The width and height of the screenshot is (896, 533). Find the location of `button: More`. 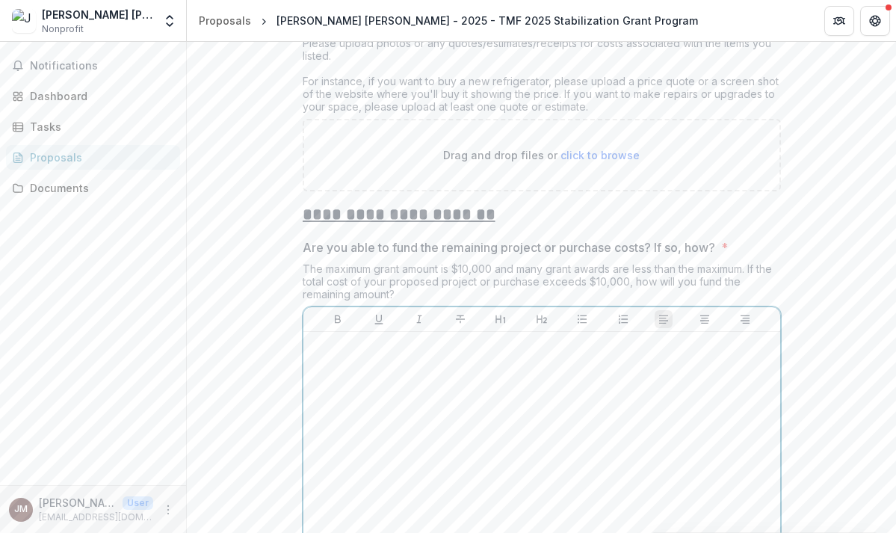

button: More is located at coordinates (168, 509).